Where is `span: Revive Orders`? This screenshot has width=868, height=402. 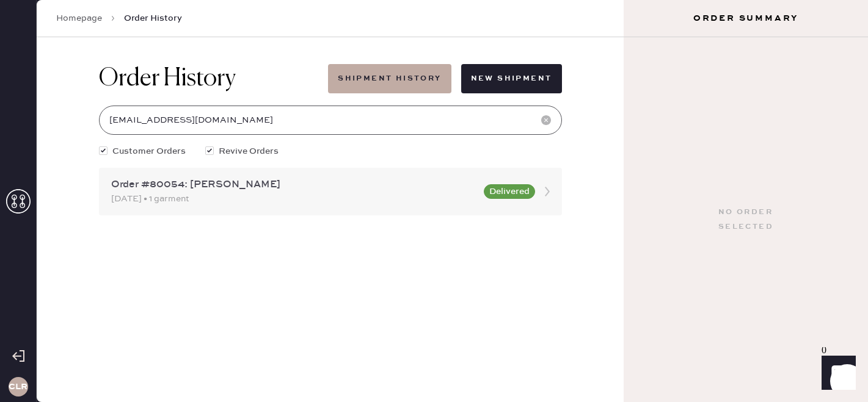
span: Revive Orders is located at coordinates (249, 152).